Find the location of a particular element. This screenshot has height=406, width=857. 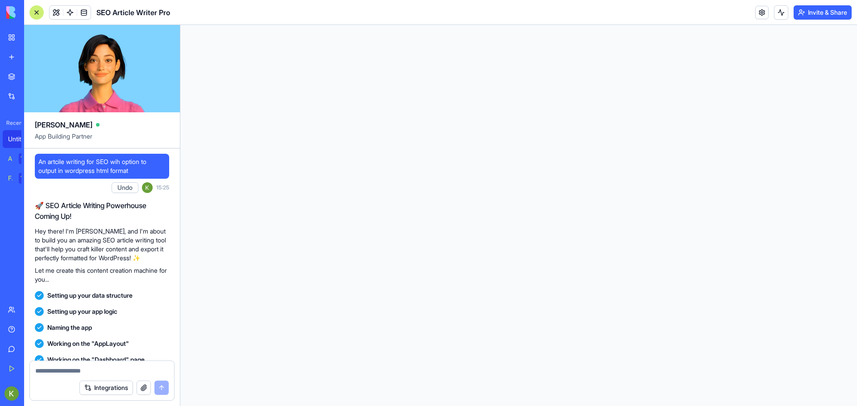

div: Feedback Form is located at coordinates (10, 178).